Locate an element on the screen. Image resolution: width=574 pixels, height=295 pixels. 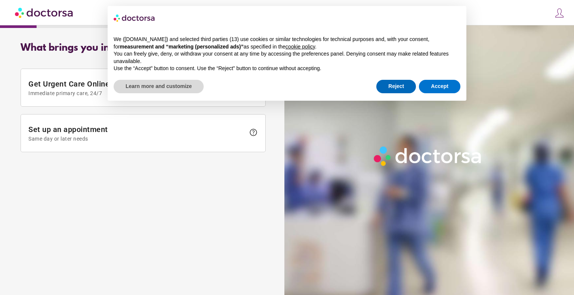
span: Set up an appointment is located at coordinates (137, 133).